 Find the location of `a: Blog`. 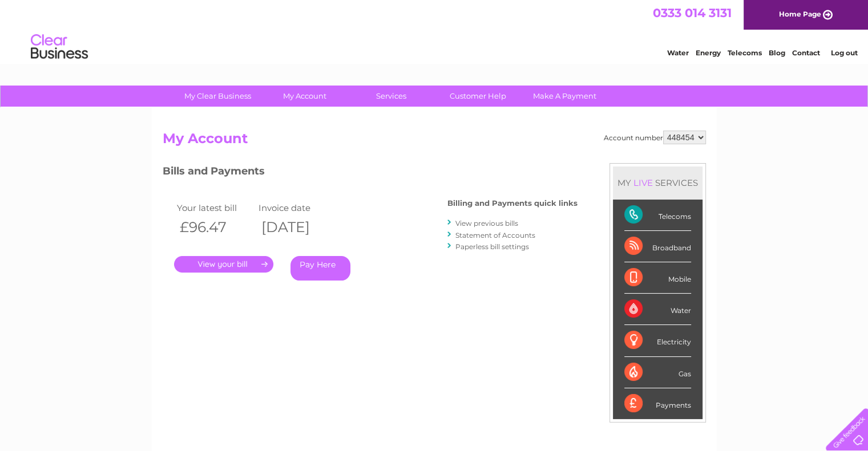

a: Blog is located at coordinates (776, 53).